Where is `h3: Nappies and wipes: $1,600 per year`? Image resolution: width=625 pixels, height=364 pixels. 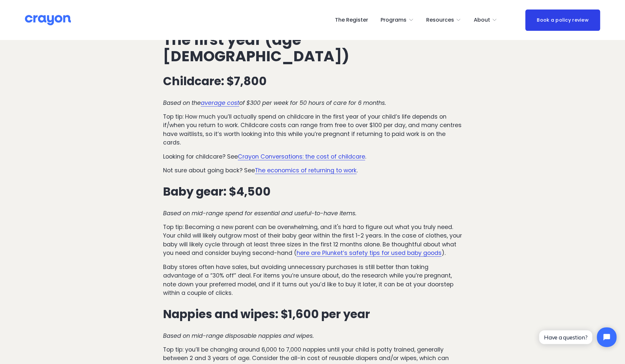
h3: Nappies and wipes: $1,600 per year is located at coordinates (312, 314).